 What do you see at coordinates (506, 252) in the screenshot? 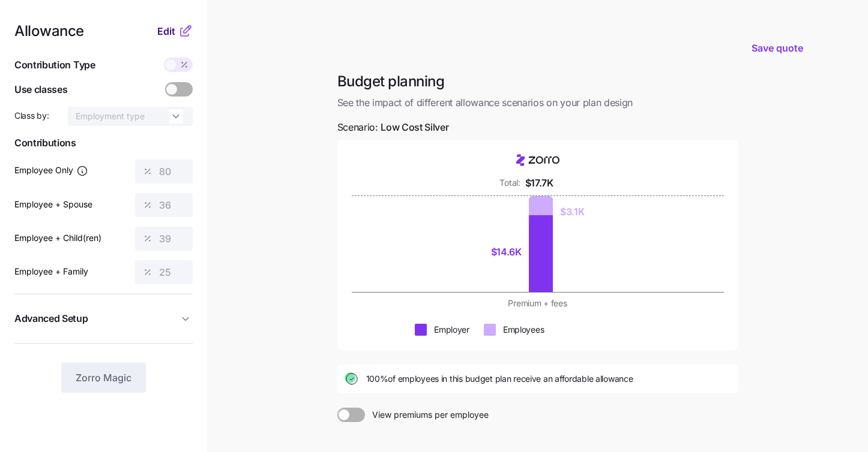
I see `div: $14.6K` at bounding box center [506, 252].